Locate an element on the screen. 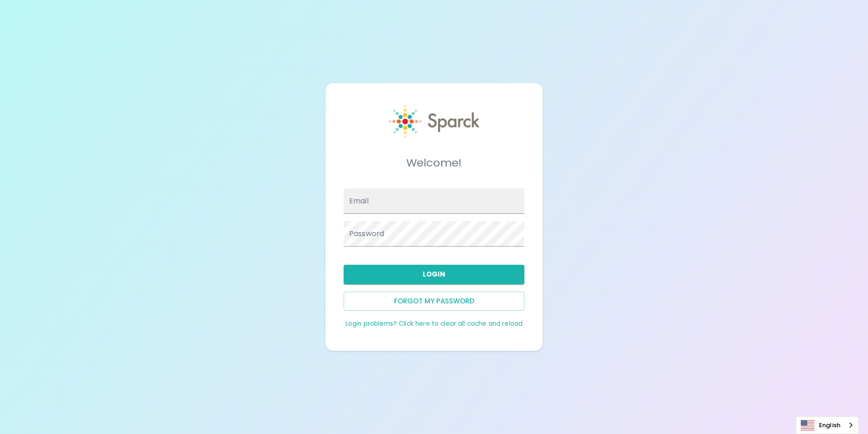  aside: Language selected: English is located at coordinates (828, 425).